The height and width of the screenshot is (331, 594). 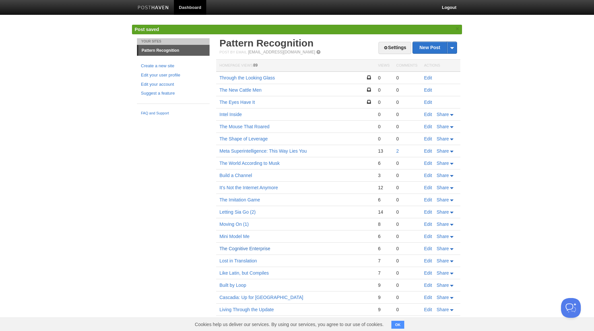 What do you see at coordinates (289, 324) in the screenshot?
I see `span: Cookies help us deliver our services. By using our services, you agree to our use of cookies.` at bounding box center [289, 324].